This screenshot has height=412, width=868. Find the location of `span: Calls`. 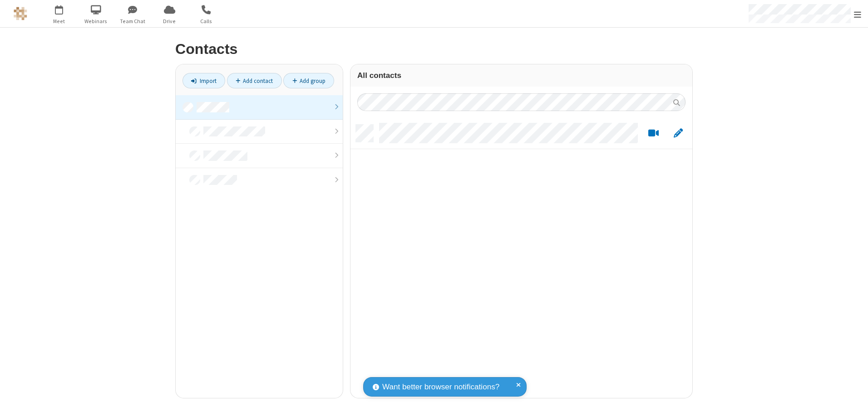

span: Calls is located at coordinates (206, 22).